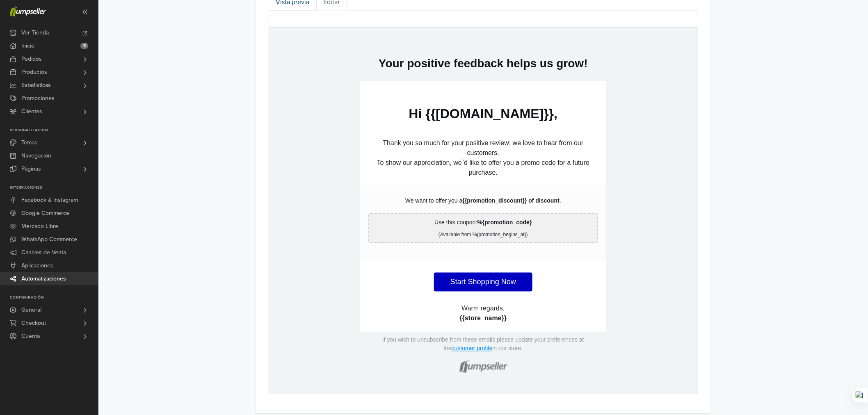 The width and height of the screenshot is (868, 415). I want to click on span: 5, so click(84, 46).